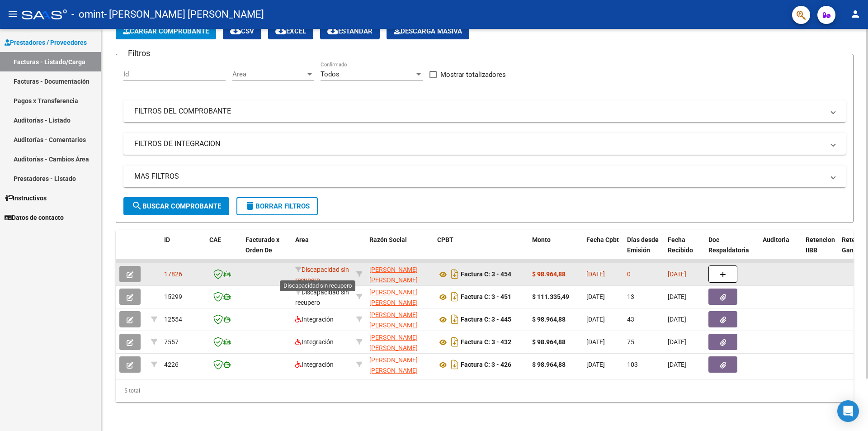 This screenshot has height=431, width=868. What do you see at coordinates (242, 31) in the screenshot?
I see `span: CSV` at bounding box center [242, 31].